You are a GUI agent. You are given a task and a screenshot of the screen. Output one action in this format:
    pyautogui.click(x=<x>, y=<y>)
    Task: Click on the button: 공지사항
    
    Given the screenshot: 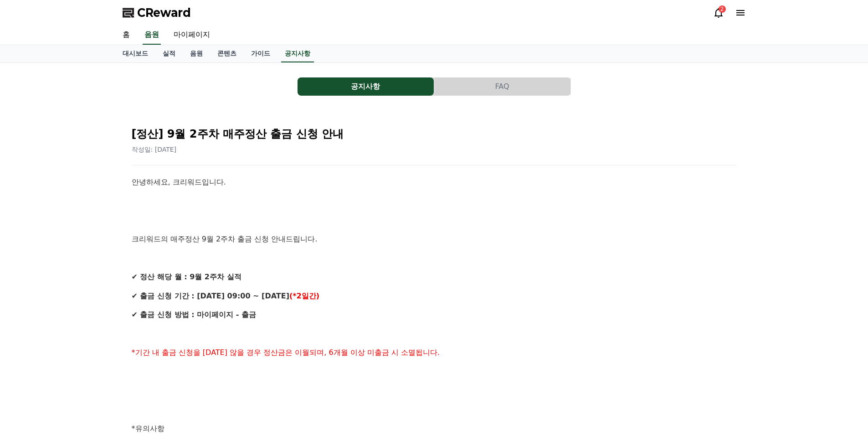 What is the action you would take?
    pyautogui.click(x=365, y=86)
    